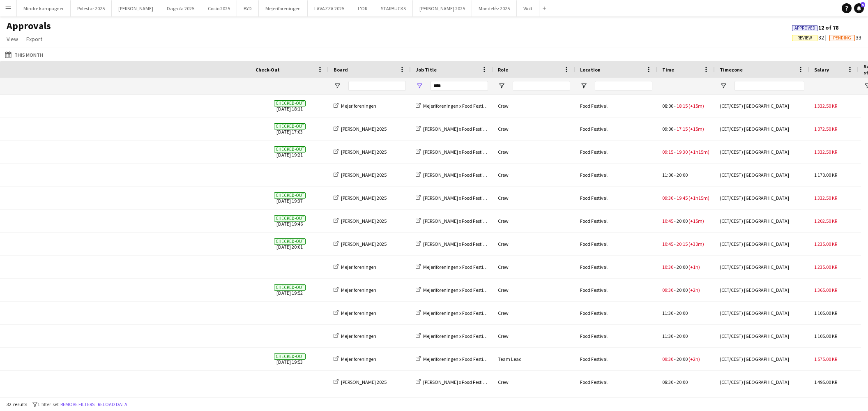  Describe the element at coordinates (34, 39) in the screenshot. I see `a: Export` at that location.